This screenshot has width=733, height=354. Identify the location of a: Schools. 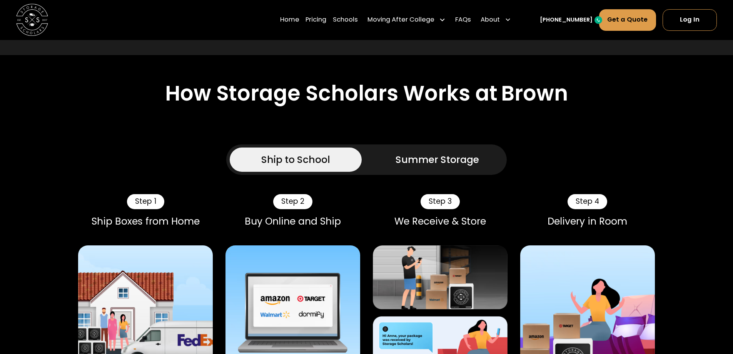
(345, 20).